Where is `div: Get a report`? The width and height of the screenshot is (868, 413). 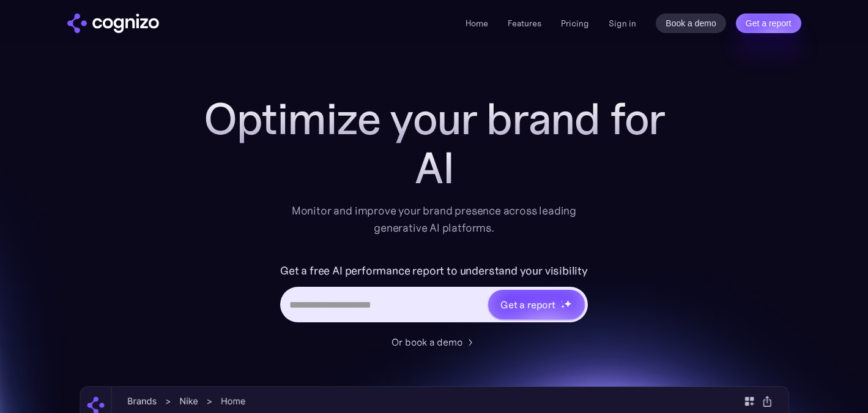 div: Get a report is located at coordinates (528, 305).